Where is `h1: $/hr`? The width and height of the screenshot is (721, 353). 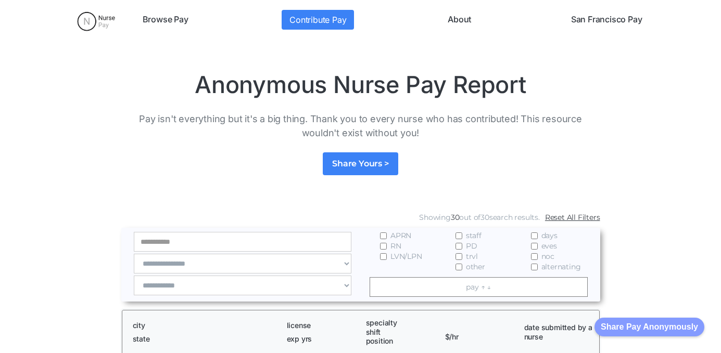
h1: $/hr is located at coordinates (480, 332).